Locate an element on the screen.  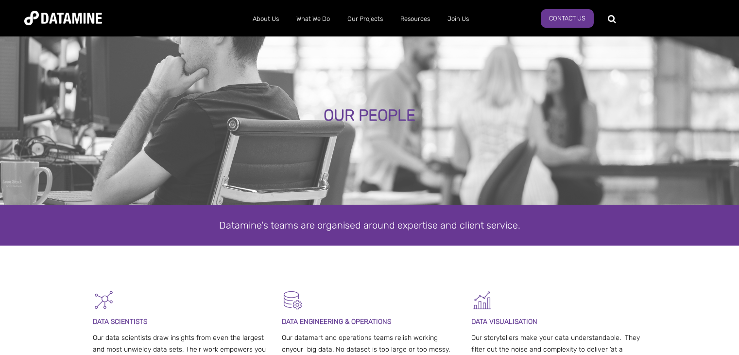
img: Datamart is located at coordinates (292, 300).